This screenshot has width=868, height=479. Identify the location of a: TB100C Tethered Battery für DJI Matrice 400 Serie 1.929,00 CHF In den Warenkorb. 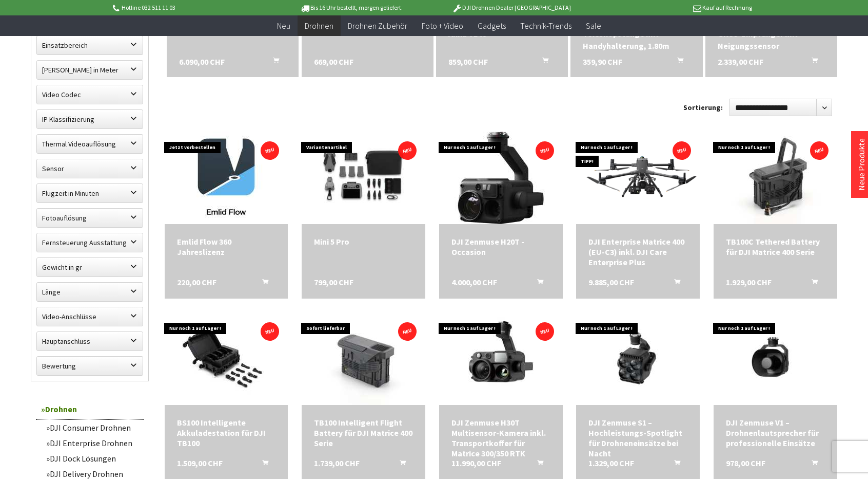
(775, 247).